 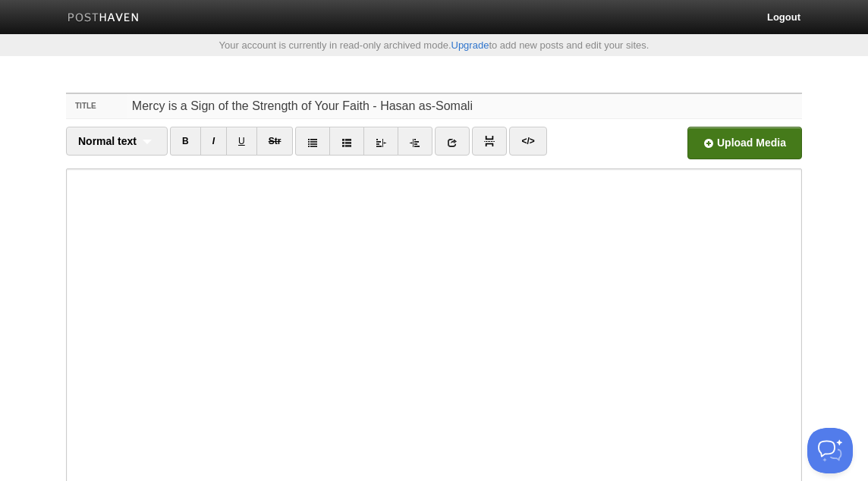 I want to click on div: Your account is currently in read-only archived mode. to add new posts and edit your sites., so click(x=434, y=45).